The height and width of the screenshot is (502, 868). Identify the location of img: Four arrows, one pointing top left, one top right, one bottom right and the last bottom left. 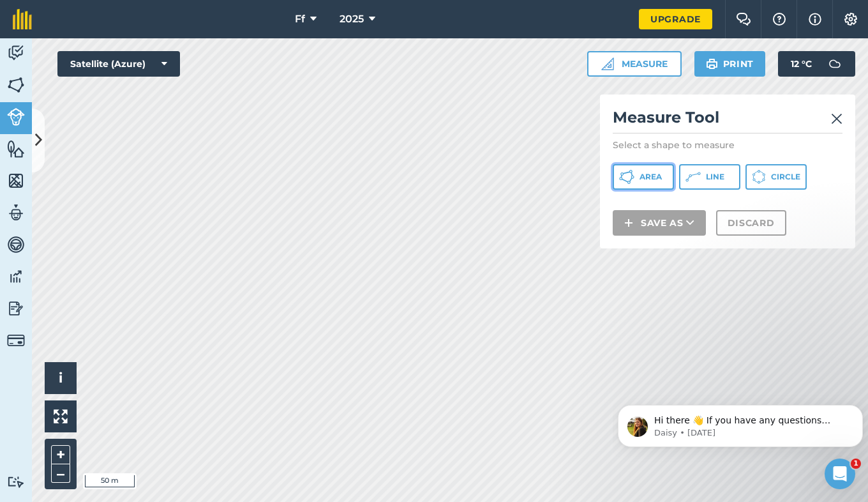
(60, 417).